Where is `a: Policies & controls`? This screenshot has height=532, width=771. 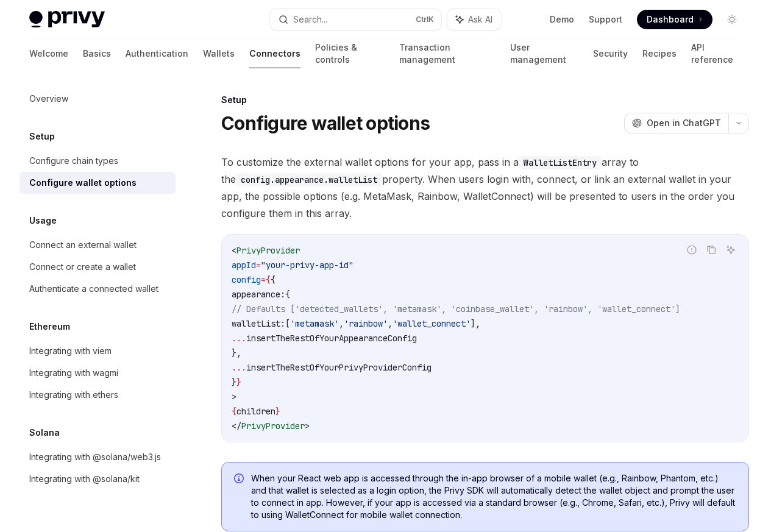 a: Policies & controls is located at coordinates (350, 54).